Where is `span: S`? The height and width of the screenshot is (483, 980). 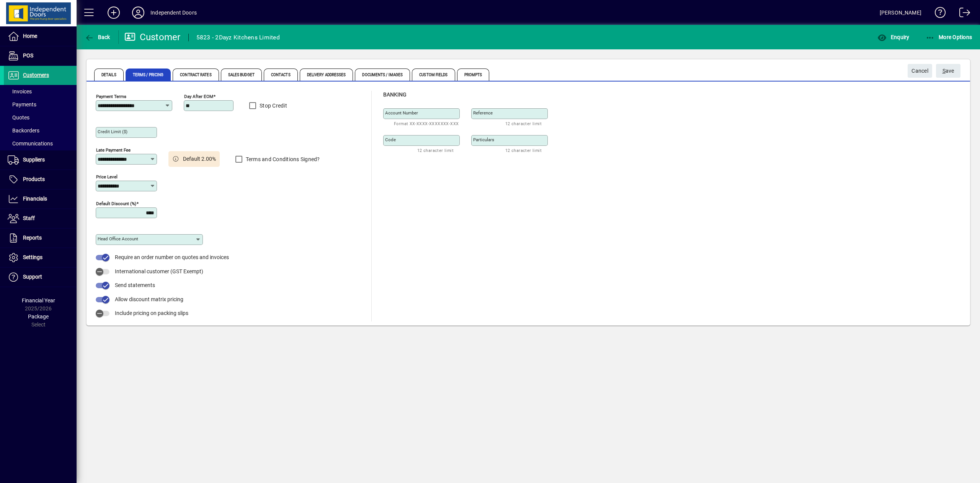 span: S is located at coordinates (944, 71).